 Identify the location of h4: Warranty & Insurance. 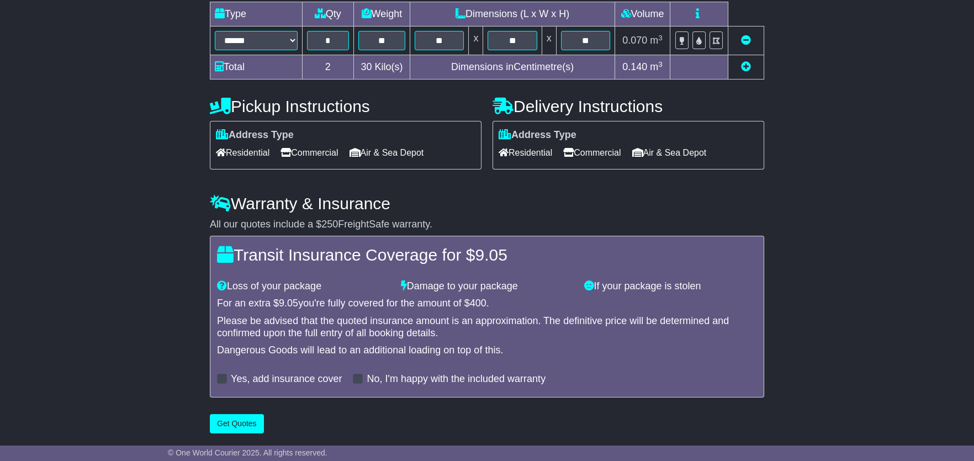
(487, 203).